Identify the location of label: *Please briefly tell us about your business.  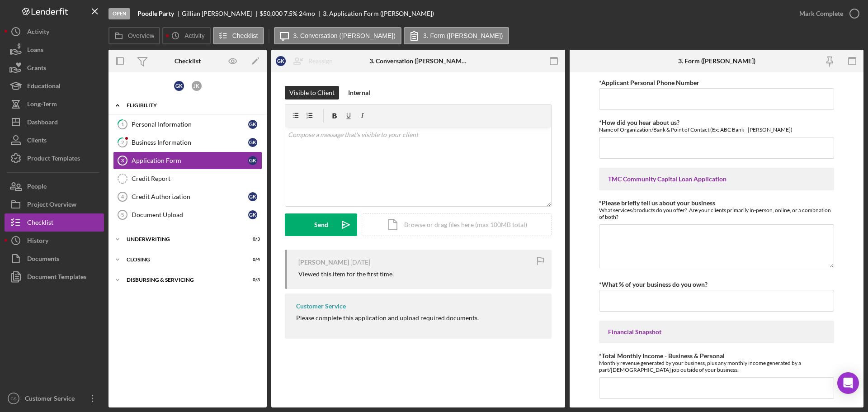
(657, 203).